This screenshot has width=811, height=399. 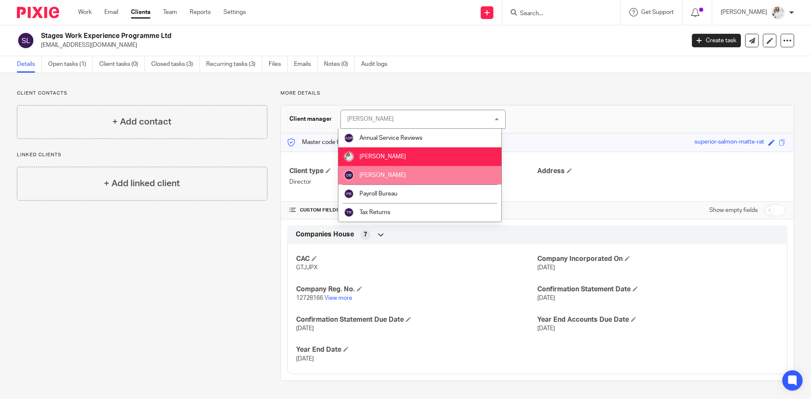 What do you see at coordinates (278, 64) in the screenshot?
I see `a: Files` at bounding box center [278, 64].